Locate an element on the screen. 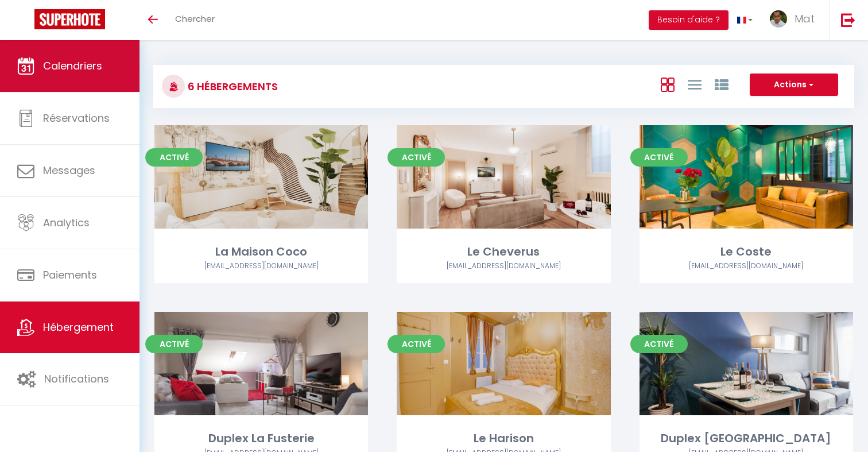 The height and width of the screenshot is (452, 868). span: Paiements is located at coordinates (70, 274).